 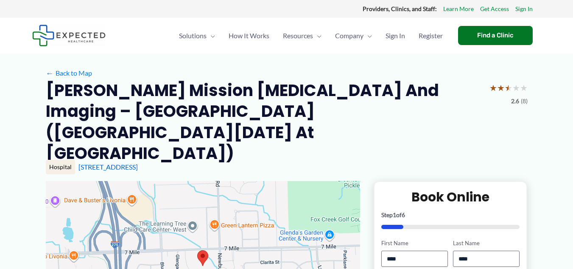 I want to click on a: Register, so click(x=431, y=36).